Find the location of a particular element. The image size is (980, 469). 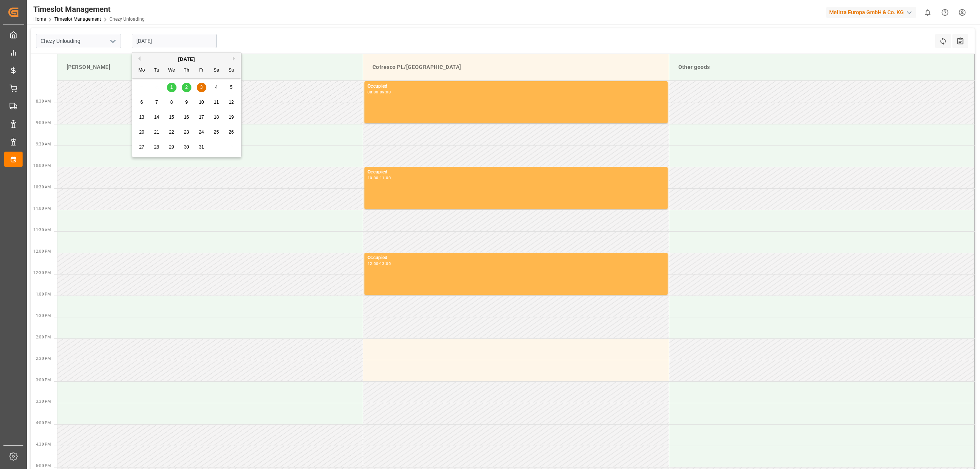

div: 10:00 is located at coordinates (373, 178).